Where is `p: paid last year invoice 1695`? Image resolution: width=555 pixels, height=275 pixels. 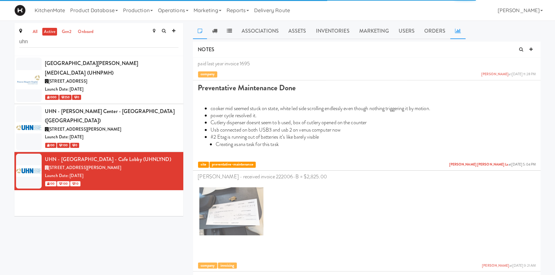 p: paid last year invoice 1695 is located at coordinates (367, 64).